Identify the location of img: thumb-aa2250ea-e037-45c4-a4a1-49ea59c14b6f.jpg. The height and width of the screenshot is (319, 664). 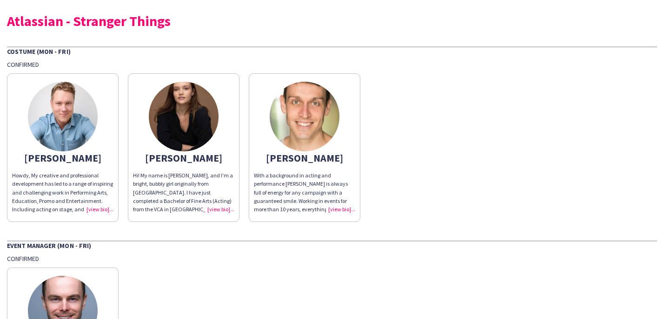
(304, 117).